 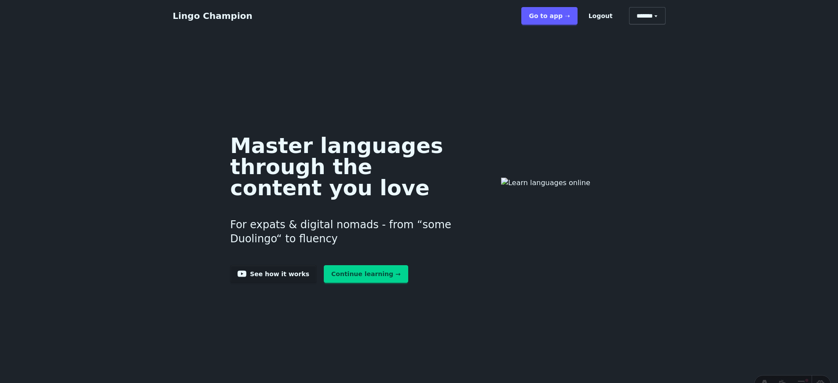 I want to click on a: Continue learning →, so click(x=366, y=274).